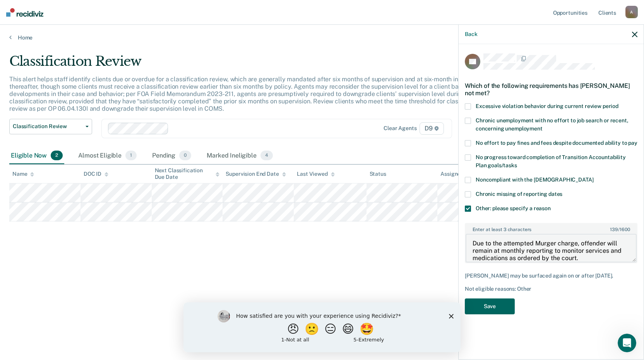 The width and height of the screenshot is (644, 360). Describe the element at coordinates (614, 229) in the screenshot. I see `span: 139` at that location.